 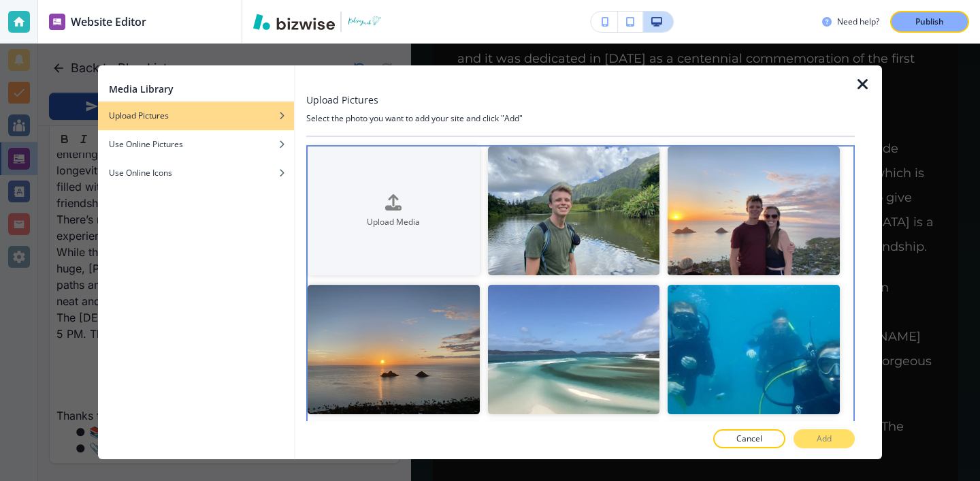 What do you see at coordinates (139, 116) in the screenshot?
I see `h4: Upload Pictures` at bounding box center [139, 116].